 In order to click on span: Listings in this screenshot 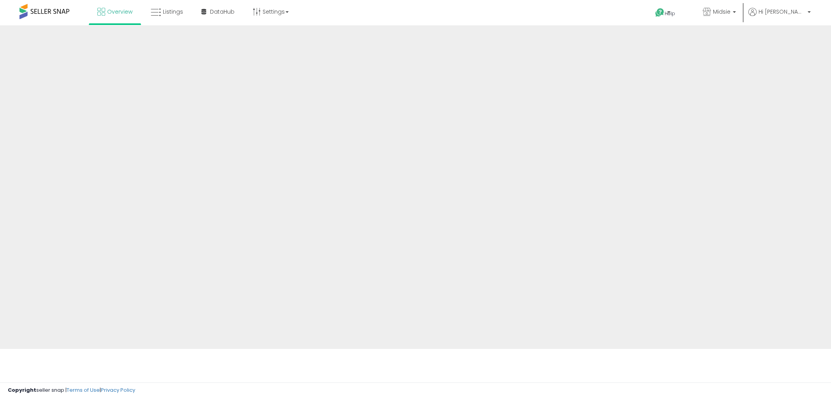, I will do `click(173, 12)`.